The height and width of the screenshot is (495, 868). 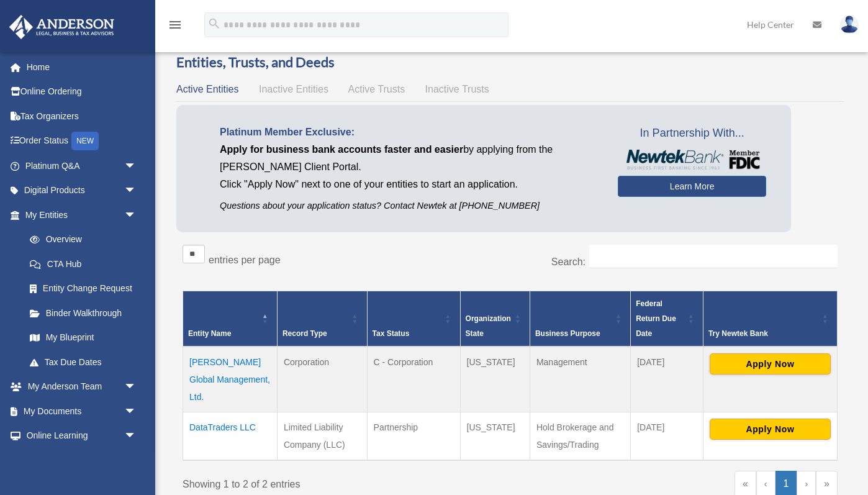 I want to click on td: Corporation, so click(x=322, y=379).